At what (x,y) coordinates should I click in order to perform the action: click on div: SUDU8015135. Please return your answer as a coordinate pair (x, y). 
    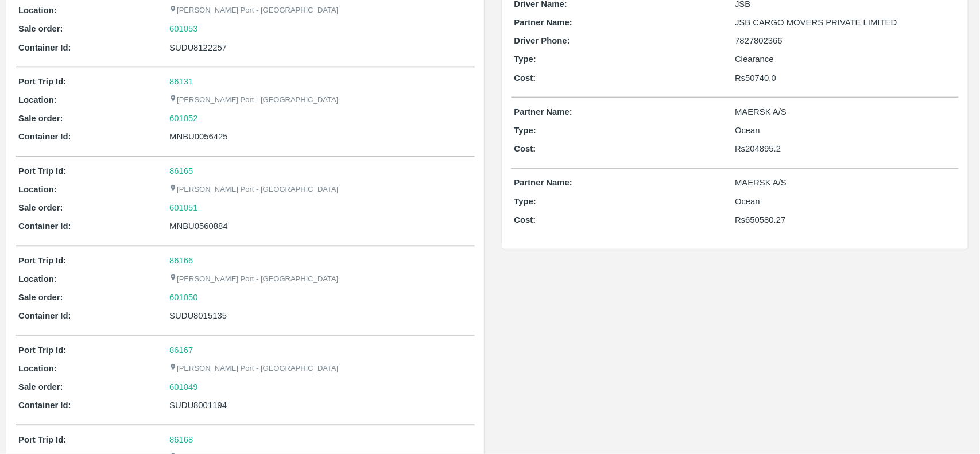
    Looking at the image, I should click on (320, 316).